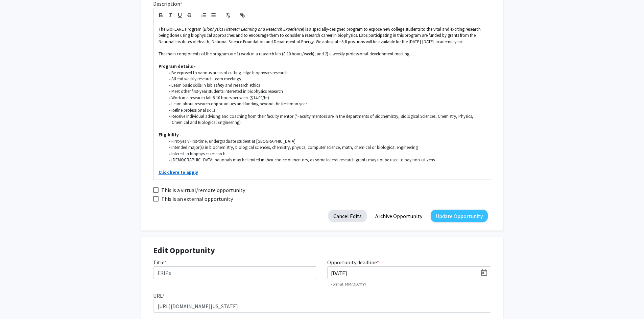 The height and width of the screenshot is (319, 644). What do you see at coordinates (182, 29) in the screenshot?
I see `span: The BioFLARE Program (` at bounding box center [182, 29].